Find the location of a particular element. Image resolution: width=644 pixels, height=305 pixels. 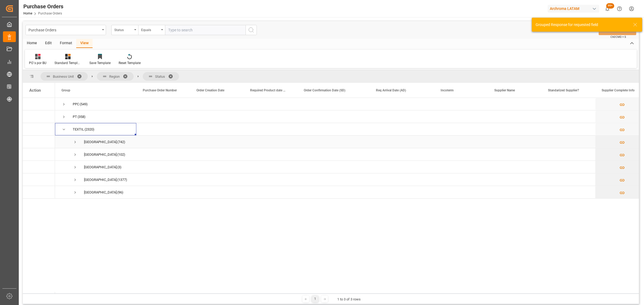

span: Standarized Supplier? is located at coordinates (564, 90).